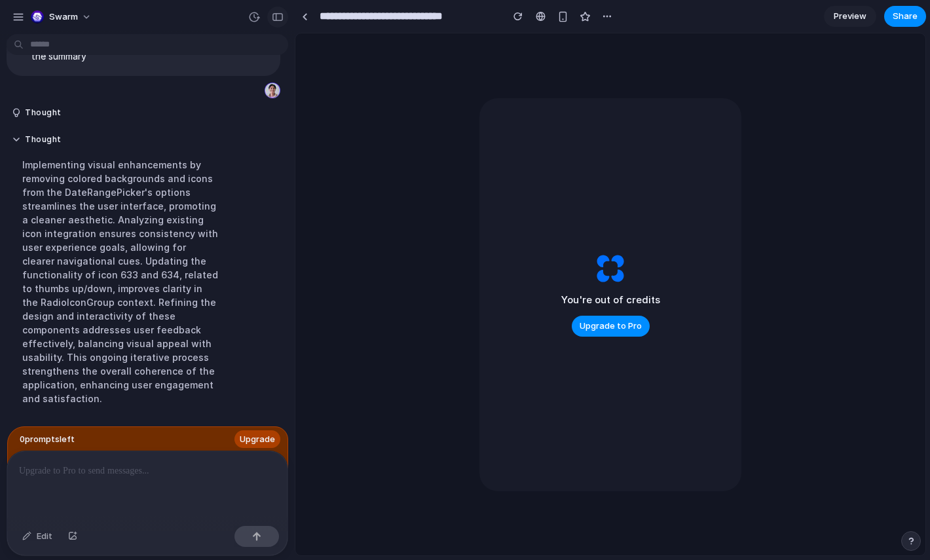 Image resolution: width=930 pixels, height=560 pixels. I want to click on div: Implementing visual enhancements by removing colored backgrounds and icons from the DateRangePick..., so click(122, 282).